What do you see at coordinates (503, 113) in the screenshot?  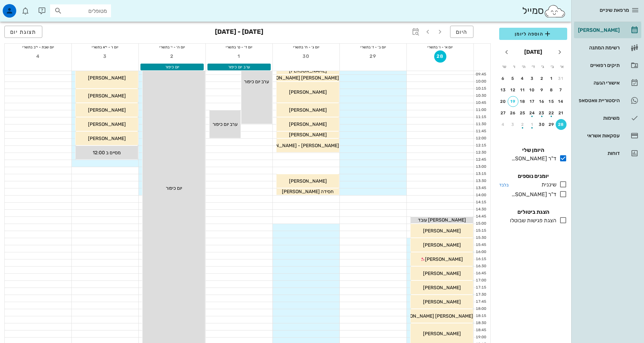 I see `button: 27` at bounding box center [503, 113].